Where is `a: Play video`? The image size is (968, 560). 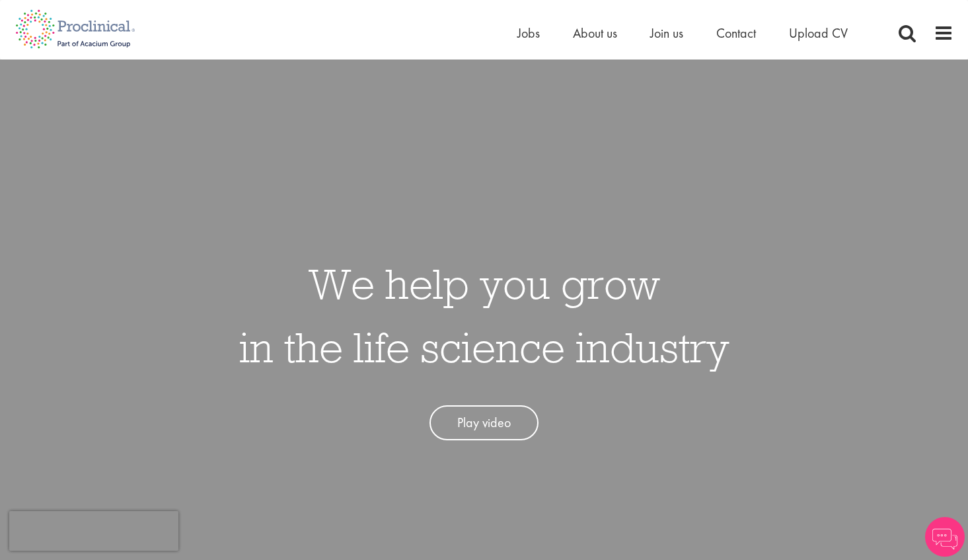 a: Play video is located at coordinates (484, 422).